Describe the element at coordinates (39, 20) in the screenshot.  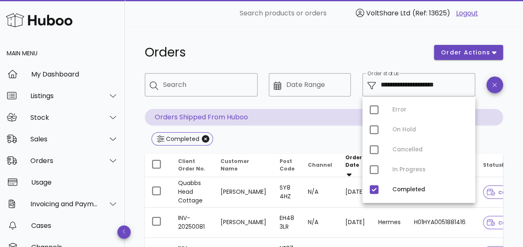
I see `img: Huboo Logo` at that location.